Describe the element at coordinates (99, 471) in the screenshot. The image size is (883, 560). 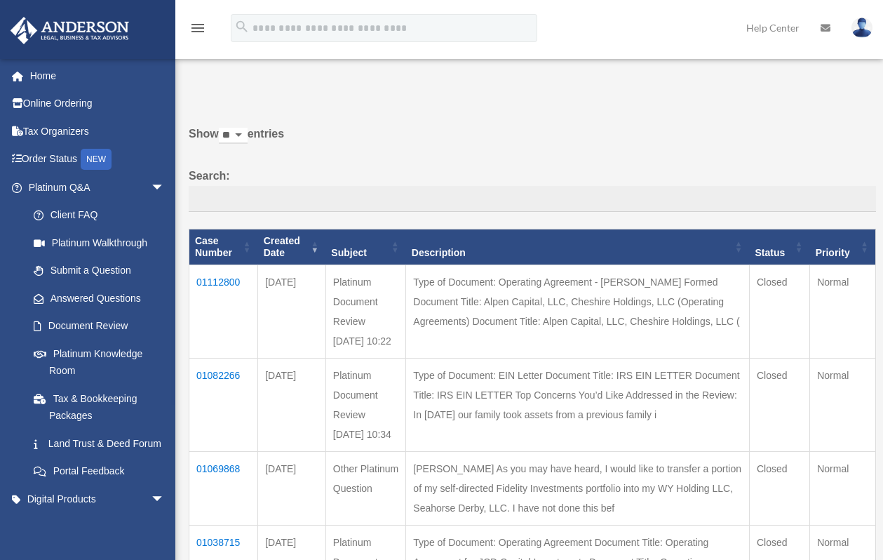
I see `a: Portal Feedback` at that location.